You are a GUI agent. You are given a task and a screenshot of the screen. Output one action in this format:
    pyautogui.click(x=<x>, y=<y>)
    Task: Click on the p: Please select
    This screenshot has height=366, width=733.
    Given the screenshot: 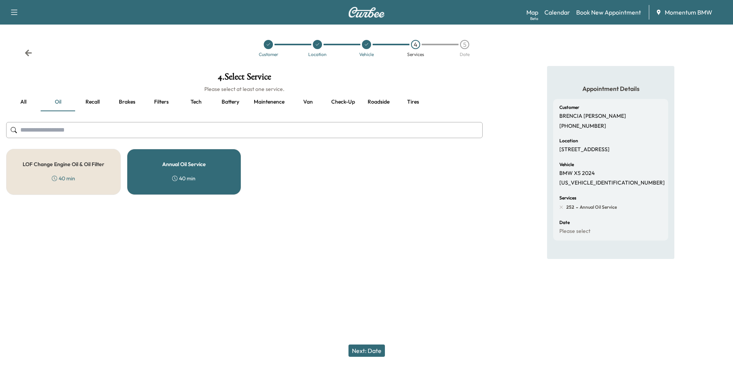 What is the action you would take?
    pyautogui.click(x=575, y=231)
    